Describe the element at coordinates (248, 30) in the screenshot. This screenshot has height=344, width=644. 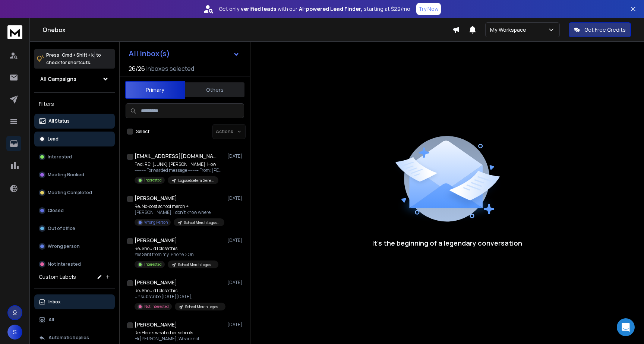
I see `h1: Onebox` at that location.